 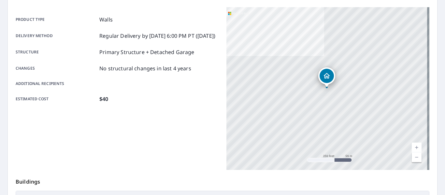 I want to click on p: Changes, so click(x=56, y=68).